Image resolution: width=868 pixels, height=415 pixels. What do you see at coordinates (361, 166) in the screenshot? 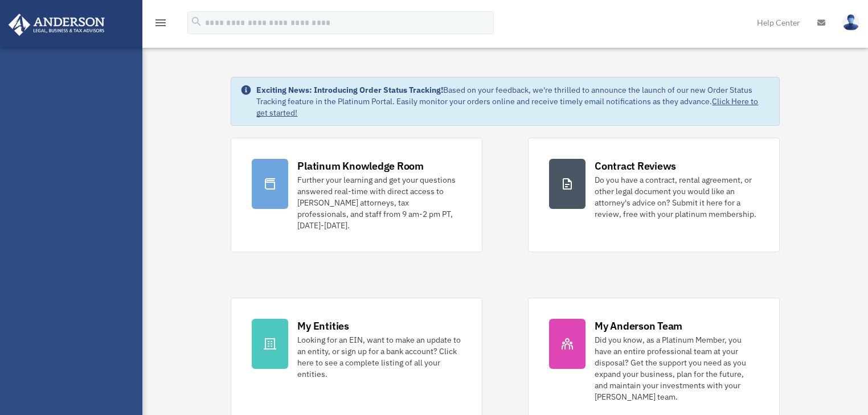
I see `div: Platinum Knowledge Room` at bounding box center [361, 166].